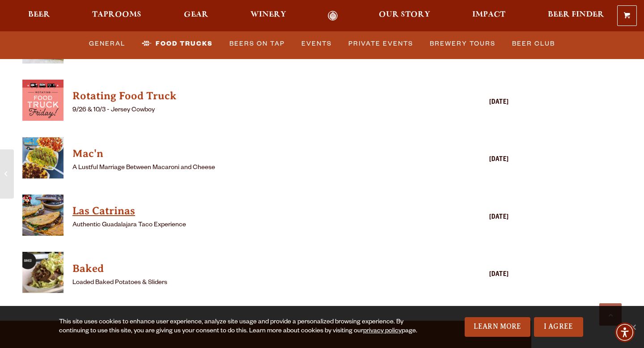 This screenshot has width=644, height=348. Describe the element at coordinates (253, 110) in the screenshot. I see `p: 9/26 & 10/3 - Jersey Cowboy` at that location.